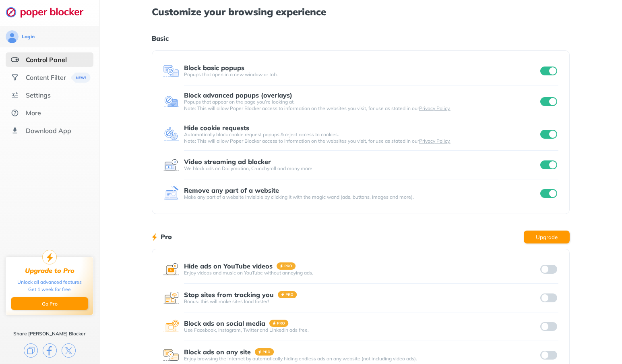 This screenshot has height=364, width=622. What do you see at coordinates (78, 78) in the screenshot?
I see `img: menuBanner.svg` at bounding box center [78, 78].